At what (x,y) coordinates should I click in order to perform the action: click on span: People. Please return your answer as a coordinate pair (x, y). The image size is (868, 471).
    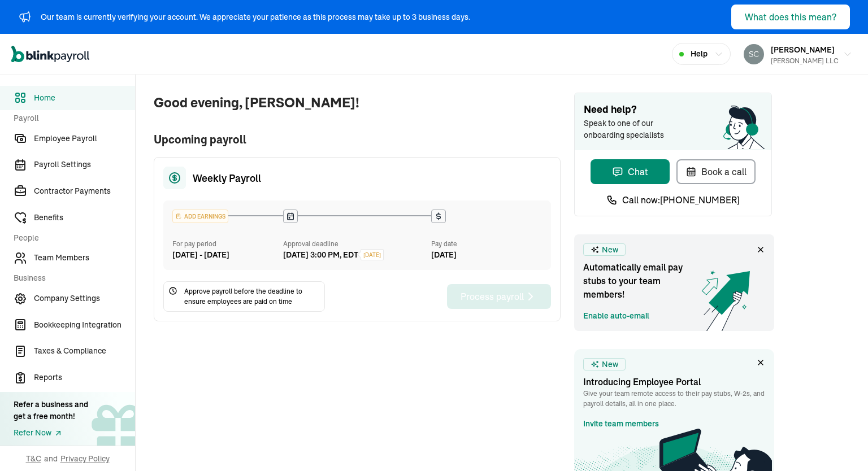
    Looking at the image, I should click on (70, 237).